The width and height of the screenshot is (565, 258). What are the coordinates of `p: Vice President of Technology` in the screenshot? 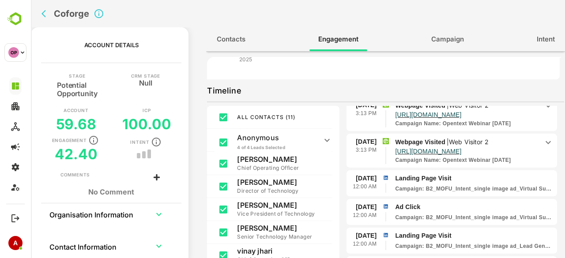 It's located at (246, 214).